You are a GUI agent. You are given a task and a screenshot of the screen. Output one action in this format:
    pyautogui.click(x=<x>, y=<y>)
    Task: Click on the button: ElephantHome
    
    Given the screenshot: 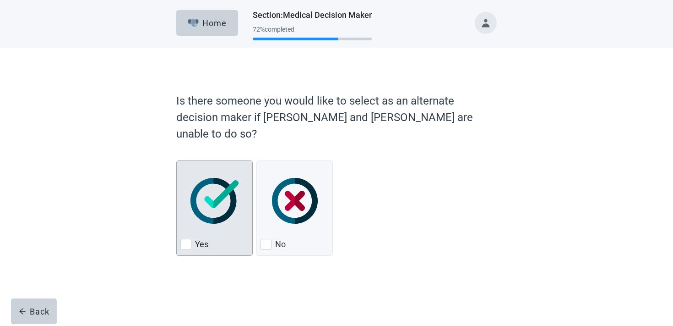 What is the action you would take?
    pyautogui.click(x=207, y=23)
    